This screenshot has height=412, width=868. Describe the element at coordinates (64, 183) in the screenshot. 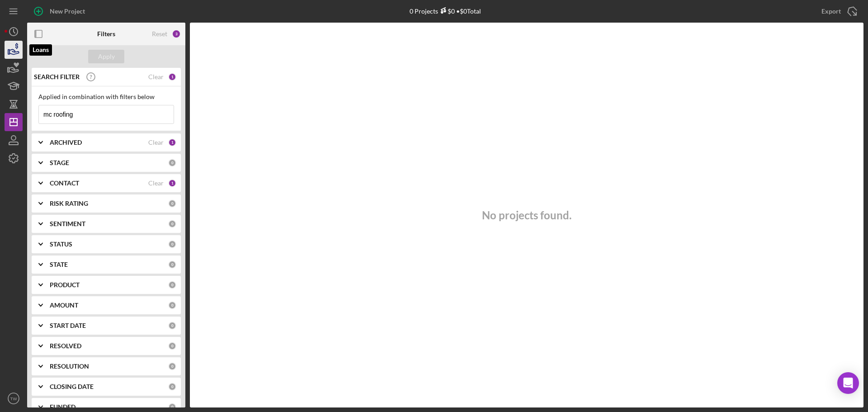

I see `b: CONTACT` at that location.